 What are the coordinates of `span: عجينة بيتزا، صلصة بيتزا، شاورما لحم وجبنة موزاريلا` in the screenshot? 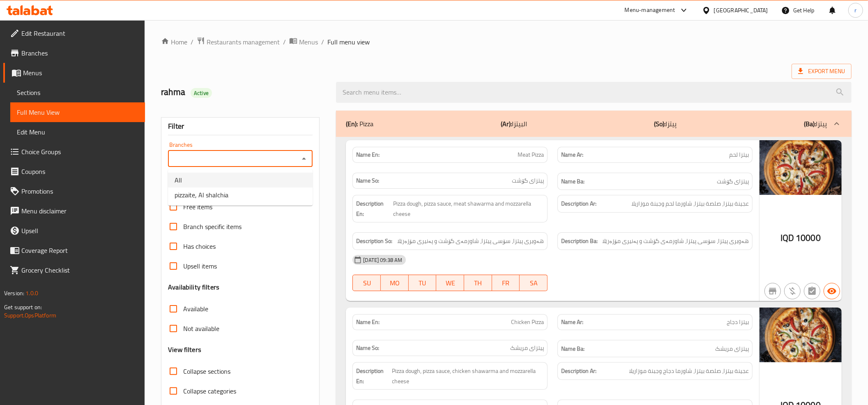 It's located at (690, 204).